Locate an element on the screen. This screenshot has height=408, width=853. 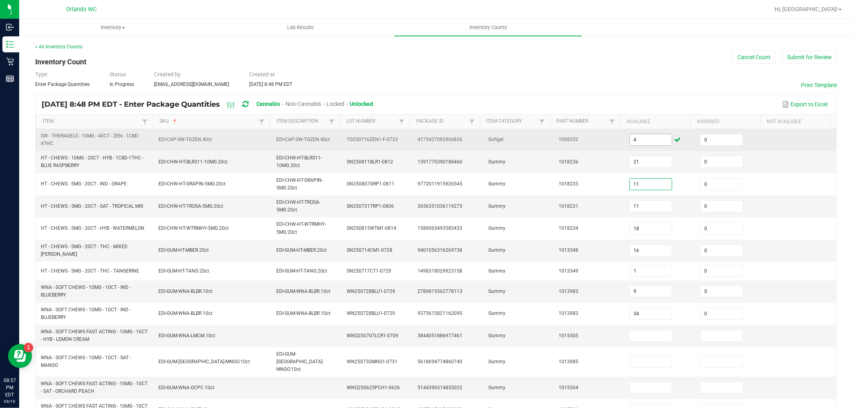
span: Type is located at coordinates (41, 74).